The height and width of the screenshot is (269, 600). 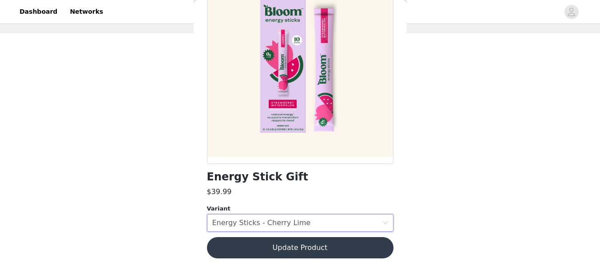 What do you see at coordinates (300, 209) in the screenshot?
I see `div: Variant` at bounding box center [300, 209].